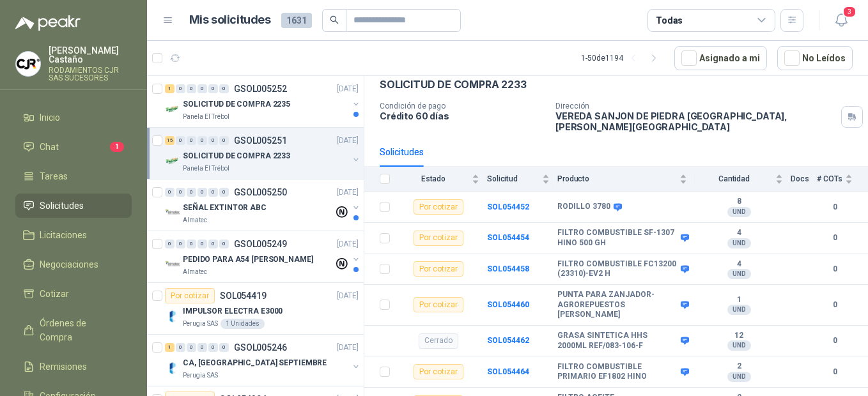 The image size is (868, 396). Describe the element at coordinates (669, 21) in the screenshot. I see `div: Todas` at that location.